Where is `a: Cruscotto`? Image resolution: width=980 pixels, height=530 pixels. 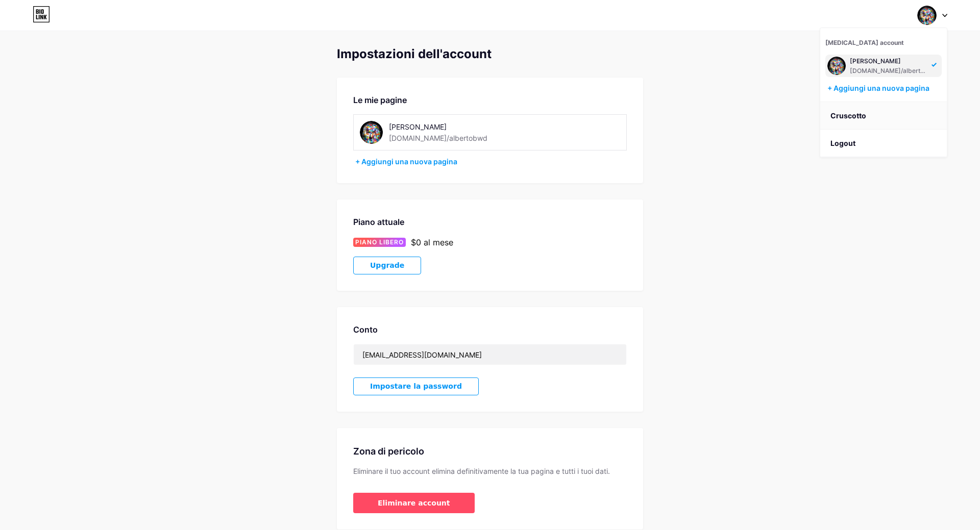 a: Cruscotto is located at coordinates (883, 116).